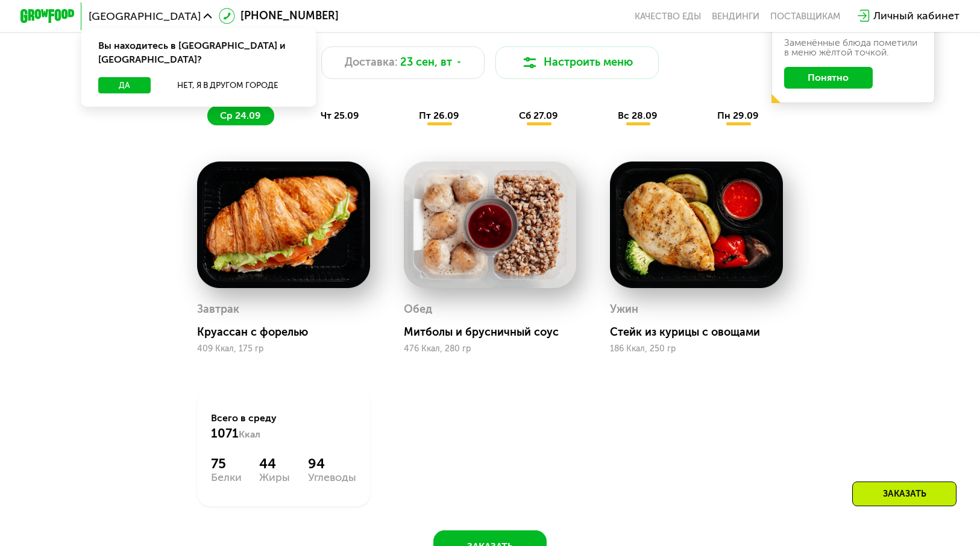  I want to click on div: 409 Ккал, 175 гр, so click(283, 349).